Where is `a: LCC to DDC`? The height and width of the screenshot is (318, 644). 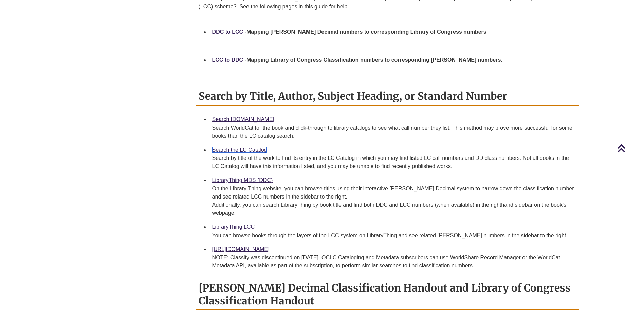
a: LCC to DDC is located at coordinates (228, 60).